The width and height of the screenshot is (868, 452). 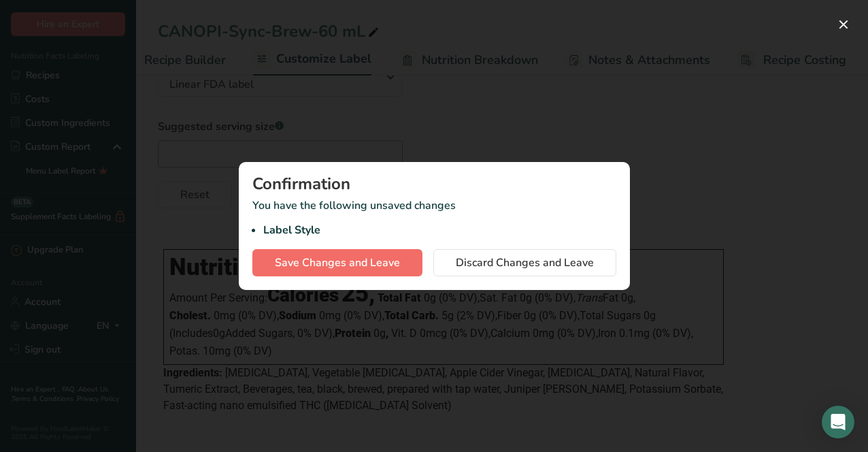 I want to click on p: You have the following unsaved changes, so click(x=434, y=218).